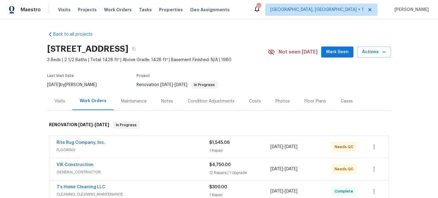 The image size is (438, 198). What do you see at coordinates (61, 76) in the screenshot?
I see `span: Last Visit Date` at bounding box center [61, 76].